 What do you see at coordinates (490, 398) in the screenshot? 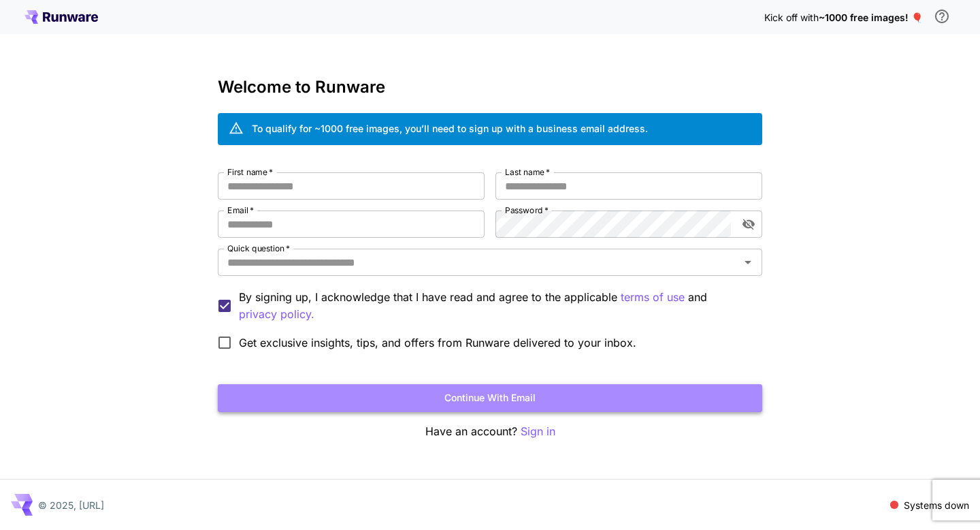
I see `button: Continue with email` at bounding box center [490, 398].